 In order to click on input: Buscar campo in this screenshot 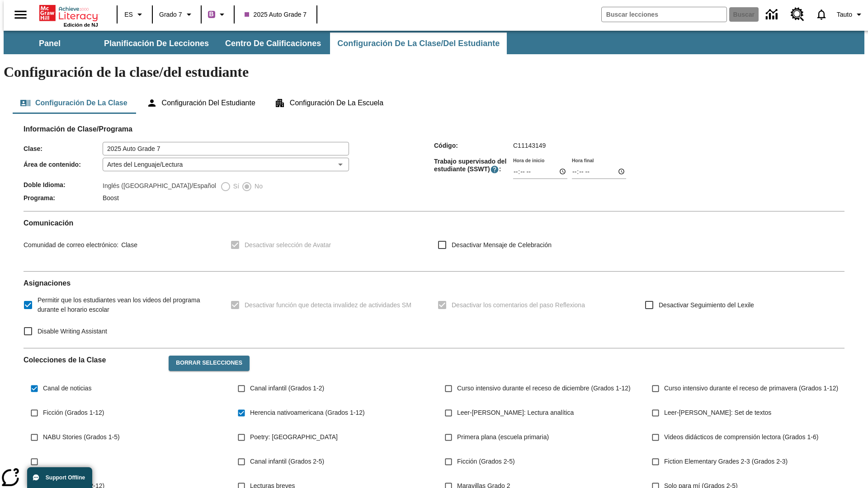, I will do `click(664, 14)`.